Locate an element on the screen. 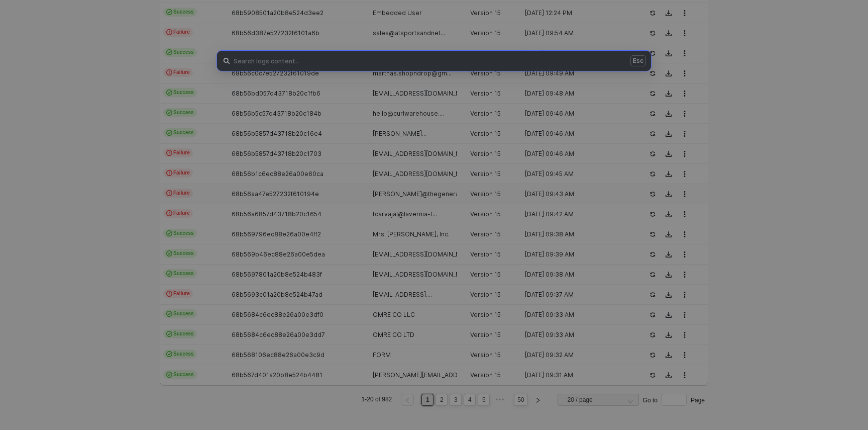  span: 68b5684c6ec88e26a00e3dd7 is located at coordinates (279, 334).